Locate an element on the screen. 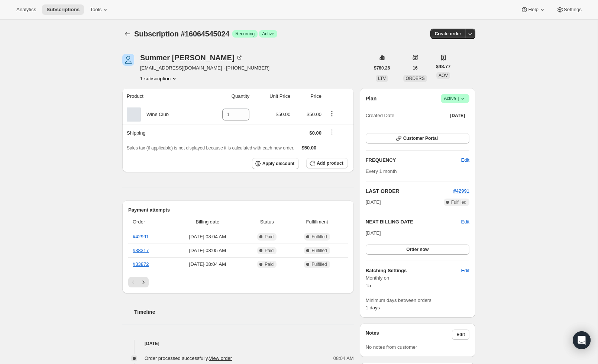 The width and height of the screenshot is (598, 364). h3: Notes is located at coordinates (409, 335).